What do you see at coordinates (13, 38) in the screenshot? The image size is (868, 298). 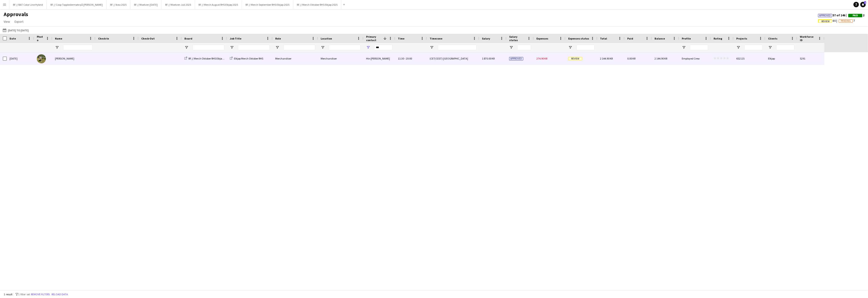 I see `span: Date` at bounding box center [13, 38].